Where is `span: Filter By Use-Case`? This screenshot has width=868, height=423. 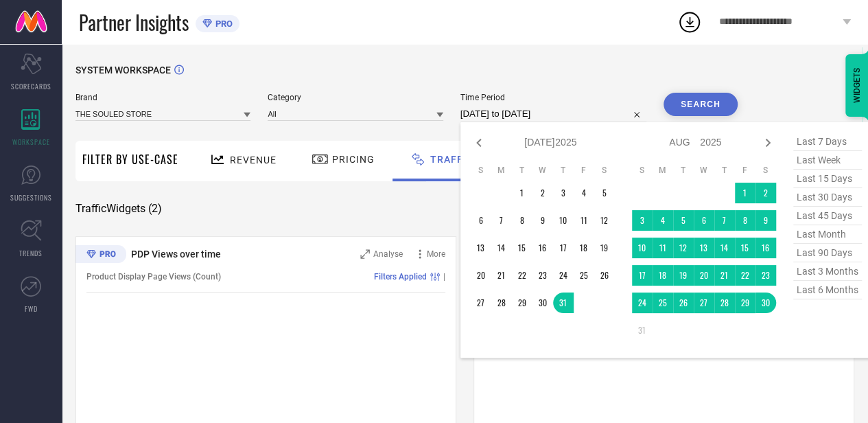
span: Filter By Use-Case is located at coordinates (130, 159).